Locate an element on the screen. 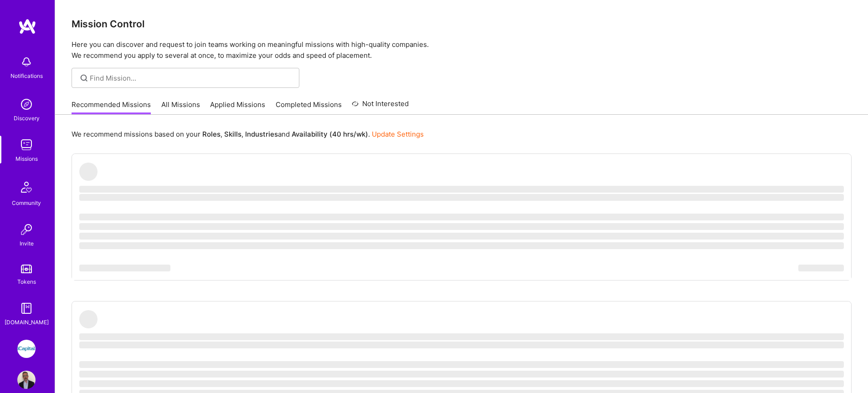 The image size is (868, 393). p: Here you can discover and request to join teams working on meaningful missions with high-quality ... is located at coordinates (462, 50).